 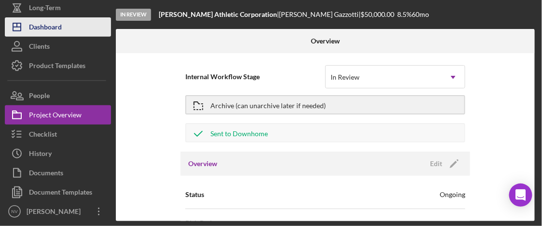 I want to click on div: Ongoing, so click(x=453, y=195).